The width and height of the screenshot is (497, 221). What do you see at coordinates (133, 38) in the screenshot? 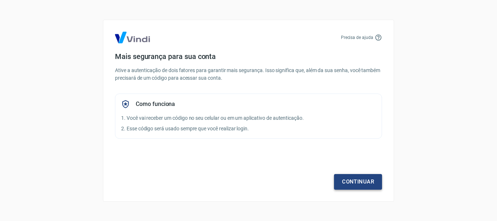
I see `img: Logo Vind` at bounding box center [133, 38].